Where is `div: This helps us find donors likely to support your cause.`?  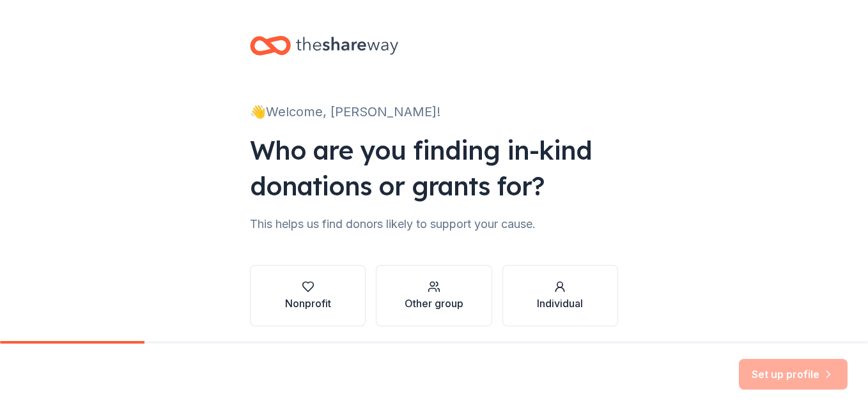 div: This helps us find donors likely to support your cause. is located at coordinates (434, 224).